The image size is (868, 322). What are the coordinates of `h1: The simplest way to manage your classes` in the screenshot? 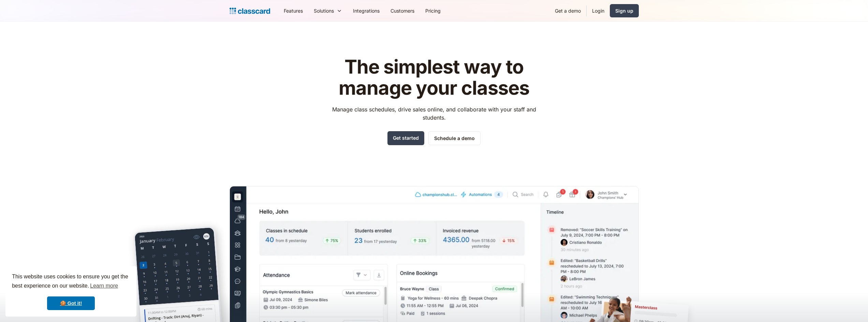 It's located at (434, 77).